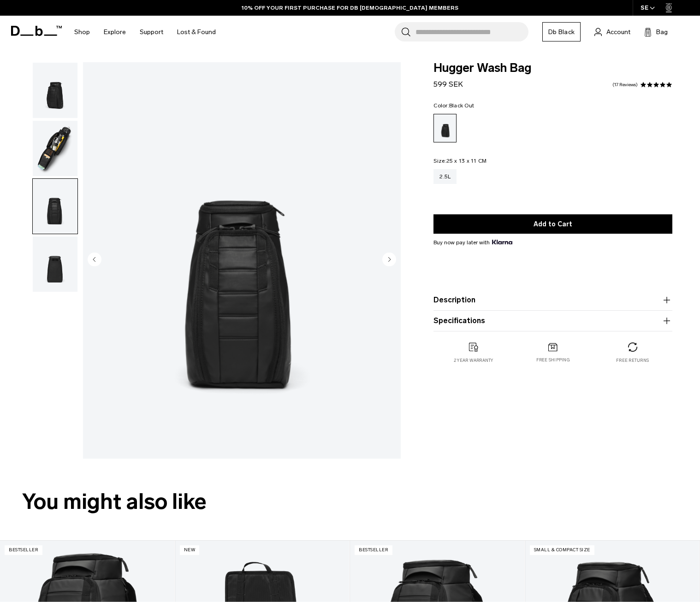 The height and width of the screenshot is (602, 700). I want to click on span: Bag, so click(661, 32).